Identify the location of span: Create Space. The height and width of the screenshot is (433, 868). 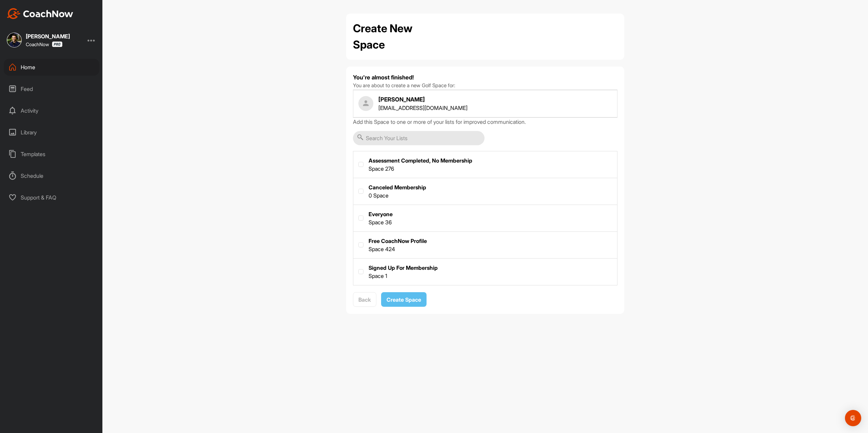
(404, 299).